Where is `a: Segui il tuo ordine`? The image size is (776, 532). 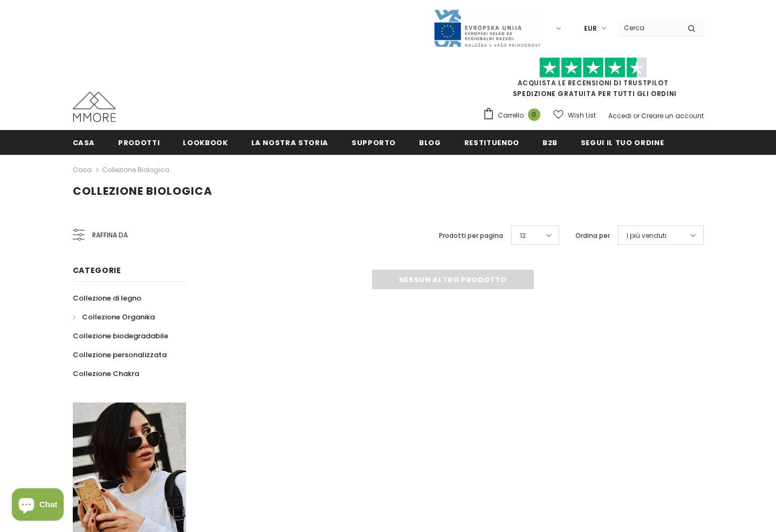 a: Segui il tuo ordine is located at coordinates (623, 142).